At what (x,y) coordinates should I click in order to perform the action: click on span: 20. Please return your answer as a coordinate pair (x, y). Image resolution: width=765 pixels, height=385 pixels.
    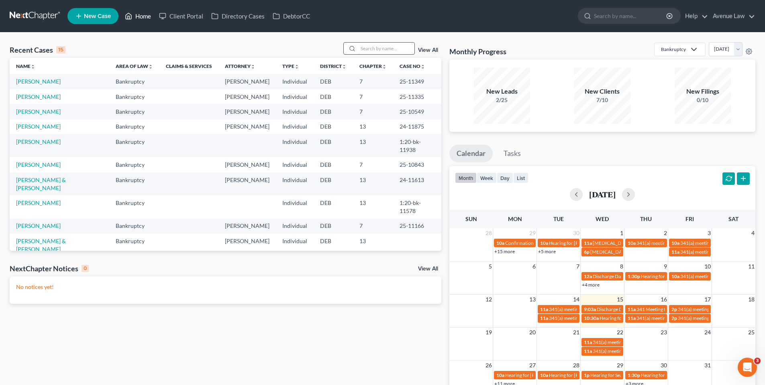
    Looking at the image, I should click on (533, 332).